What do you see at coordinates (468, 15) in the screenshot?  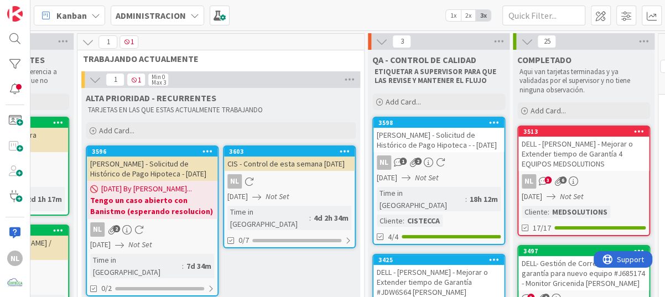 I see `span: 2x` at bounding box center [468, 15].